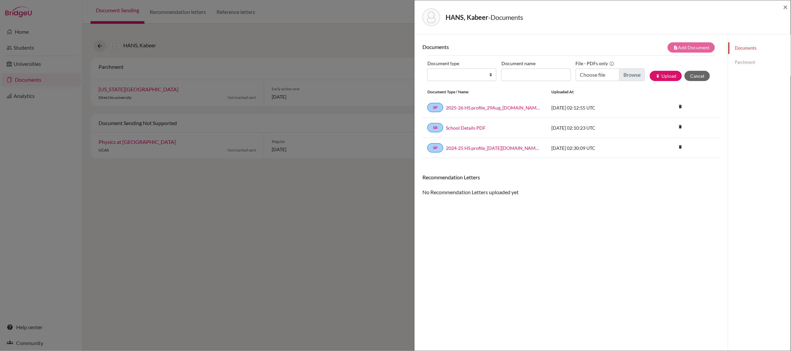 The height and width of the screenshot is (351, 791). I want to click on a: School Details PDF, so click(466, 128).